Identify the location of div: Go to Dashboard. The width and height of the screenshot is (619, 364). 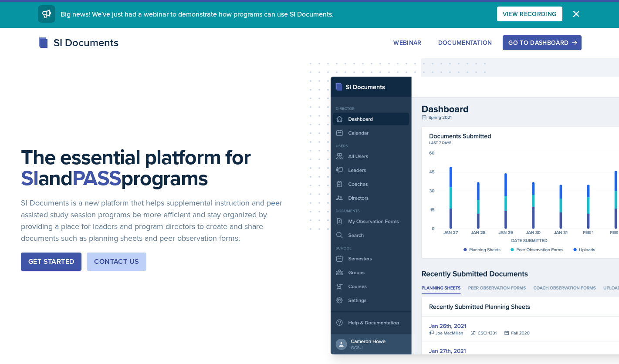
(542, 43).